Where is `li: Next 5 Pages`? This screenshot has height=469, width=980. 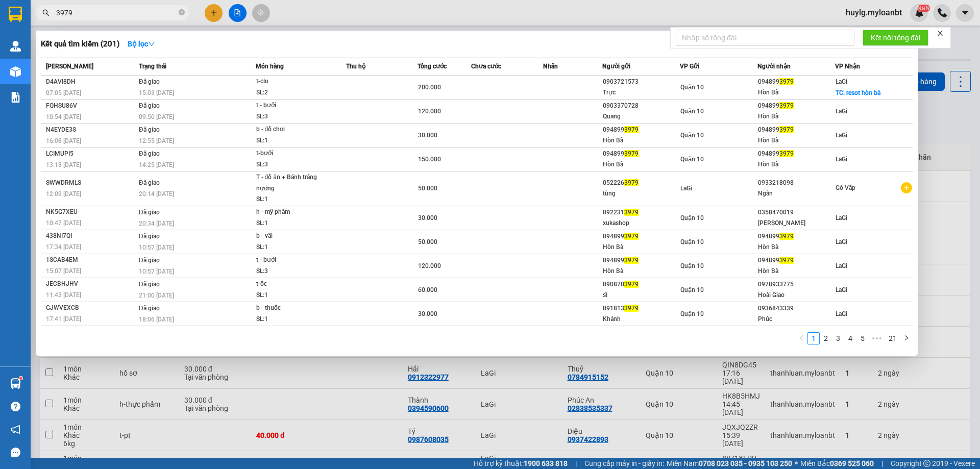 li: Next 5 Pages is located at coordinates (877, 338).